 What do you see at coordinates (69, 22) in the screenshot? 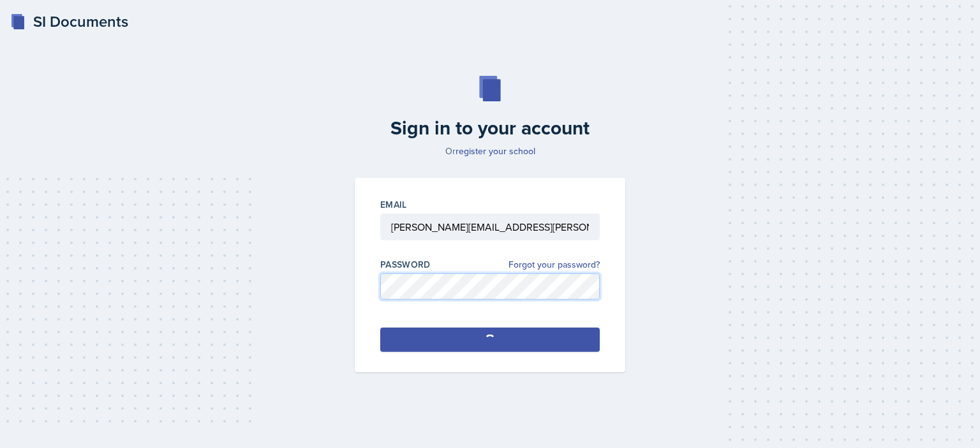
I see `div: SI Documents` at bounding box center [69, 22].